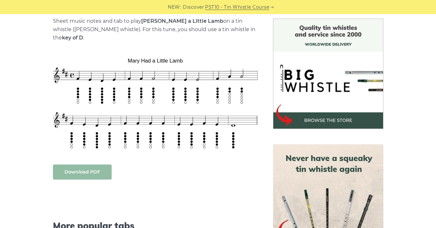 The height and width of the screenshot is (228, 436). I want to click on a: PST10 - Tin Whistle Course, so click(237, 7).